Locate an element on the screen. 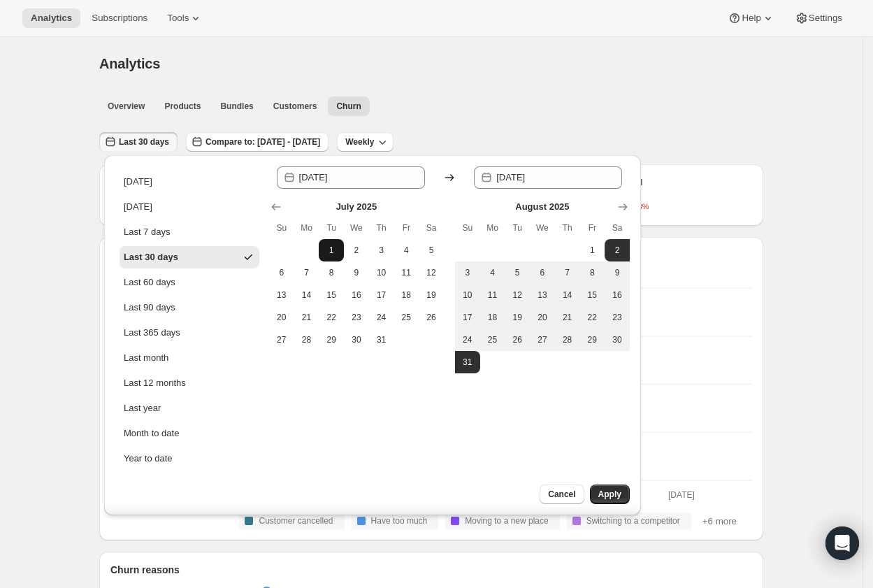 The height and width of the screenshot is (588, 873). span: 1 is located at coordinates (331, 250).